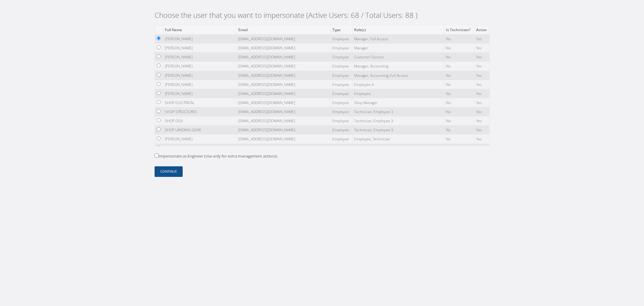 The height and width of the screenshot is (306, 644). What do you see at coordinates (398, 48) in the screenshot?
I see `td: Manager` at bounding box center [398, 48].